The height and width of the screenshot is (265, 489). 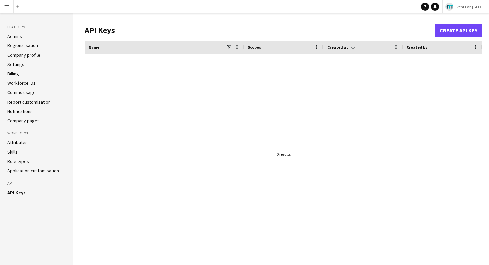 I want to click on h1: API Keys, so click(x=260, y=30).